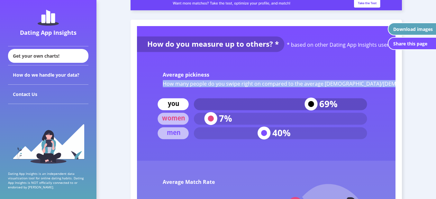  What do you see at coordinates (48, 180) in the screenshot?
I see `p: Dating App Insights is an independent data visualization tool for online dating habits. Dating Ap...` at bounding box center [48, 180].